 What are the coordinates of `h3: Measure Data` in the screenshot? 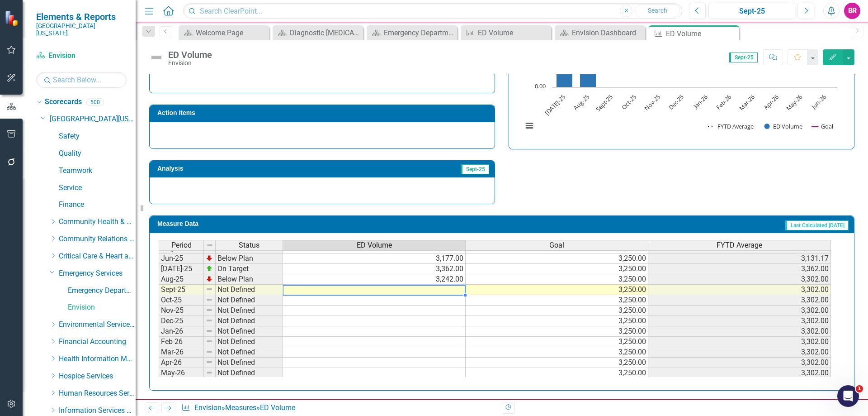 It's located at (293, 223).